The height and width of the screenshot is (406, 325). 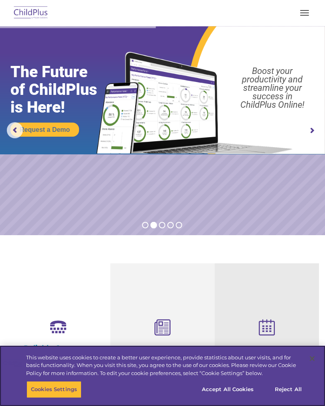 What do you see at coordinates (163, 358) in the screenshot?
I see `h4: Child Development Assessments in ChildPlus` at bounding box center [163, 358].